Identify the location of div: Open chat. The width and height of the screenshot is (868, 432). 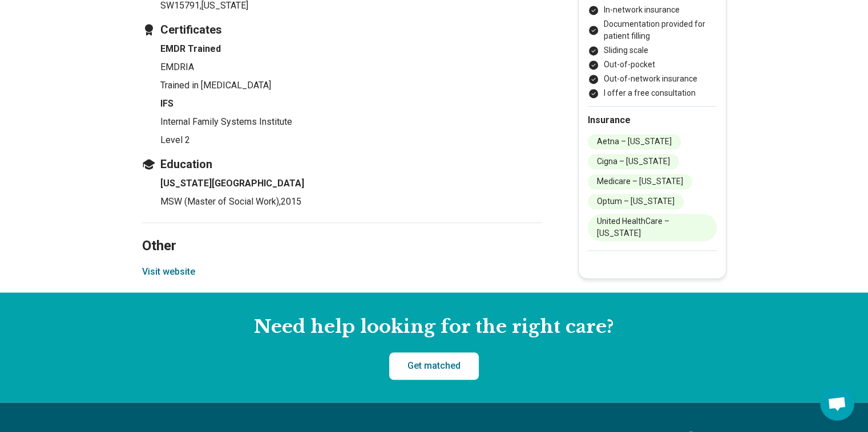
(837, 404).